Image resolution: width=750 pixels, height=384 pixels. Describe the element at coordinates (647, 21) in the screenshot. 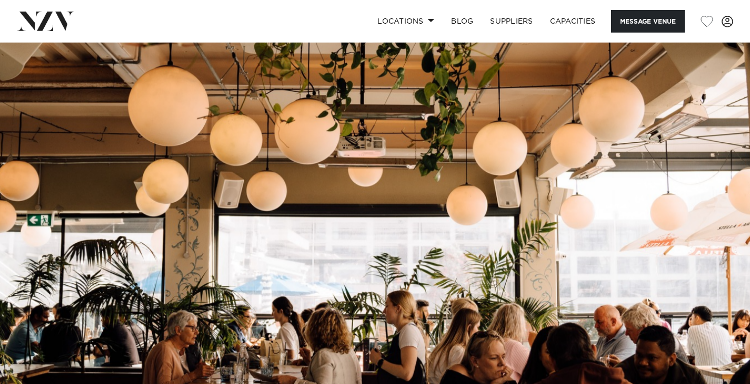

I see `button: Message Venue` at that location.